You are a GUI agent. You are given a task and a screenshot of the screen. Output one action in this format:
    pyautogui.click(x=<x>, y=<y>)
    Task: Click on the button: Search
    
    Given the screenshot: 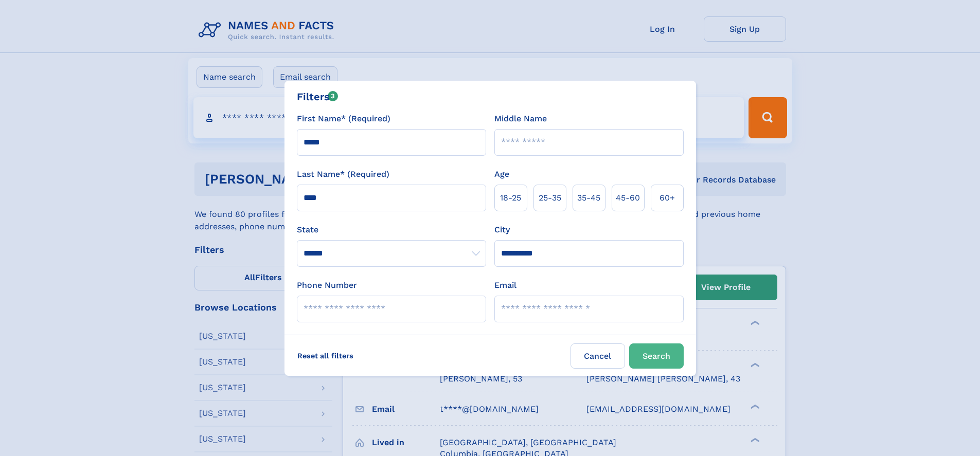 What is the action you would take?
    pyautogui.click(x=657, y=356)
    